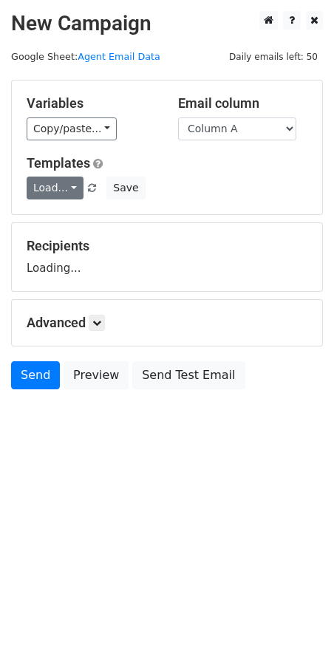 The height and width of the screenshot is (656, 334). Describe the element at coordinates (96, 375) in the screenshot. I see `a: Preview` at that location.